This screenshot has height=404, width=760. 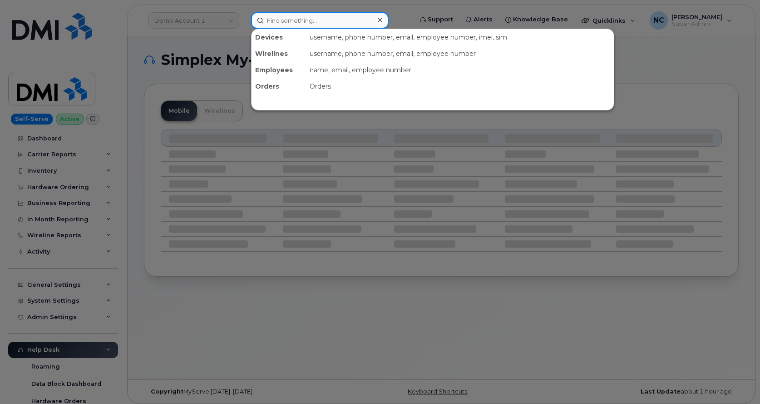 I want to click on div: Wirelines, so click(x=279, y=54).